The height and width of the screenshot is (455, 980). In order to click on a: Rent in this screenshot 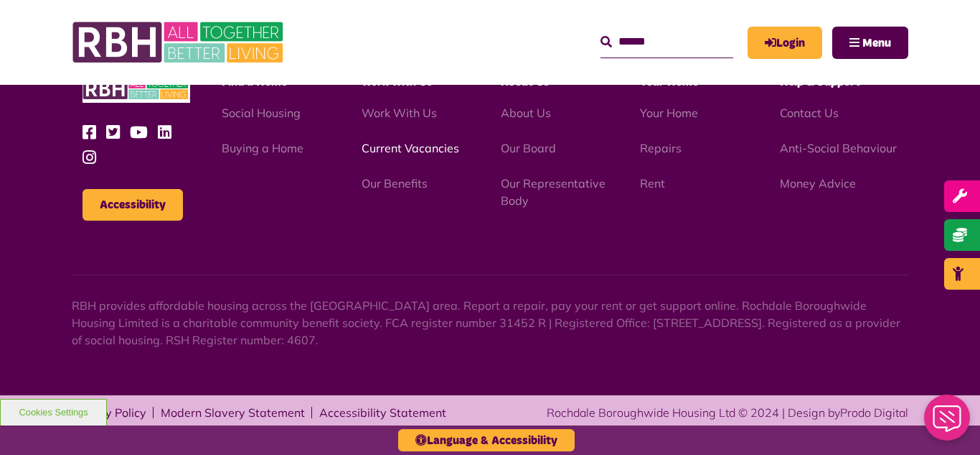, I will do `click(652, 183)`.